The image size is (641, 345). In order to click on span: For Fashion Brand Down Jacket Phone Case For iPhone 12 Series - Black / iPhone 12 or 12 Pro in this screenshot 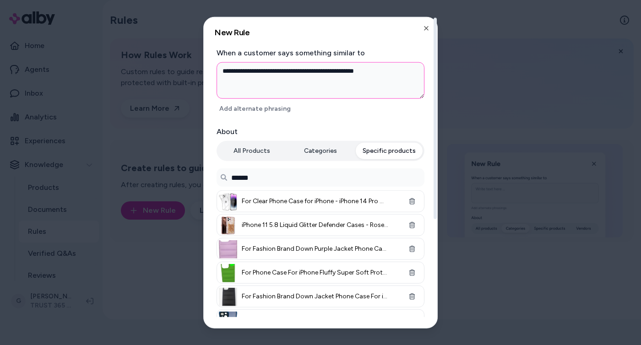, I will do `click(315, 297)`.